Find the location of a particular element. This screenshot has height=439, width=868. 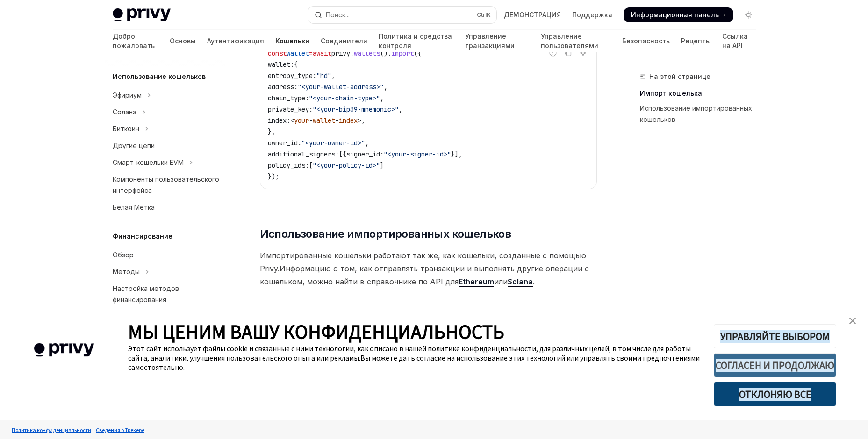

span: policy_ids: is located at coordinates (288, 165).